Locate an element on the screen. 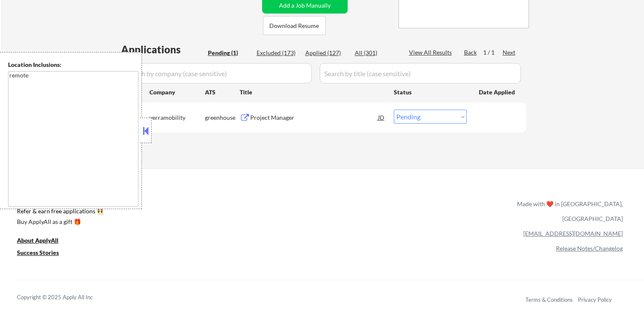 The width and height of the screenshot is (644, 309). div: JD is located at coordinates (381, 117).